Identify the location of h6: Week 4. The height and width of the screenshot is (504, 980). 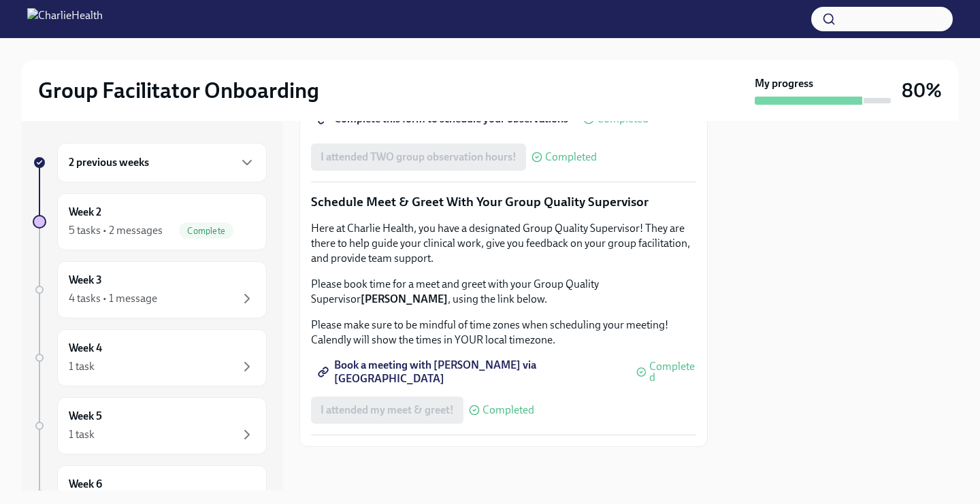
(85, 349).